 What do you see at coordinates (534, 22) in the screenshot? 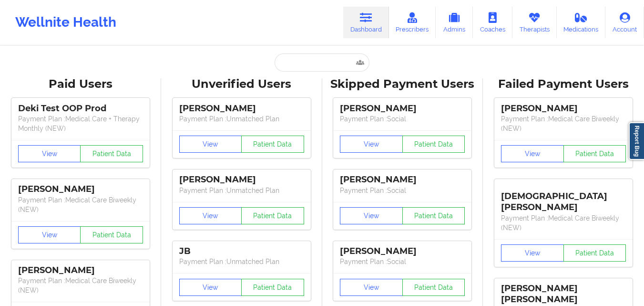
I see `a: Therapists` at bounding box center [534, 22].